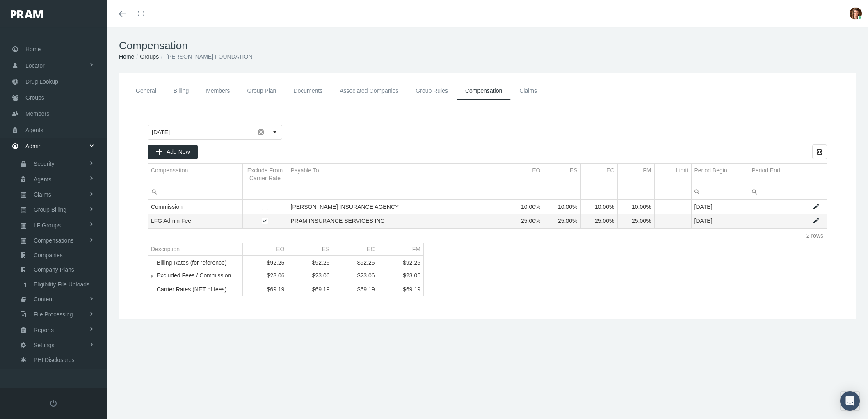 The width and height of the screenshot is (868, 419). I want to click on span: Add New, so click(178, 152).